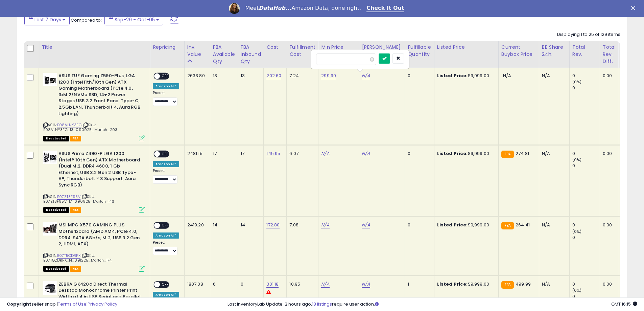 The height and width of the screenshot is (311, 644). What do you see at coordinates (466, 47) in the screenshot?
I see `div: Listed Price` at bounding box center [466, 47].